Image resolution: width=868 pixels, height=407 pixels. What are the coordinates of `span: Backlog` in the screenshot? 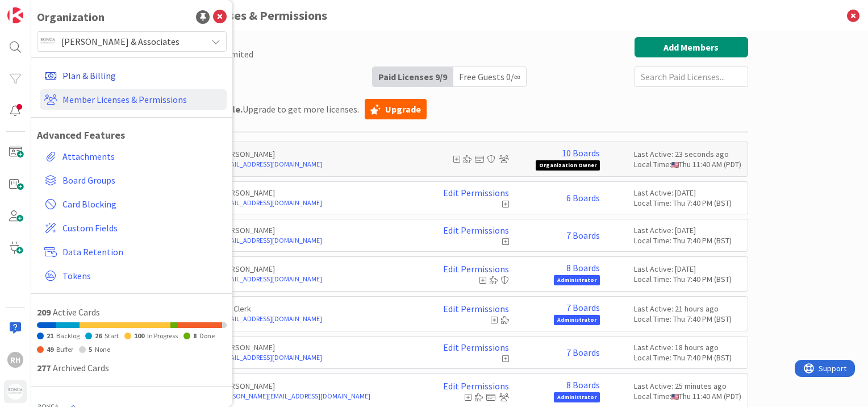 It's located at (67, 335).